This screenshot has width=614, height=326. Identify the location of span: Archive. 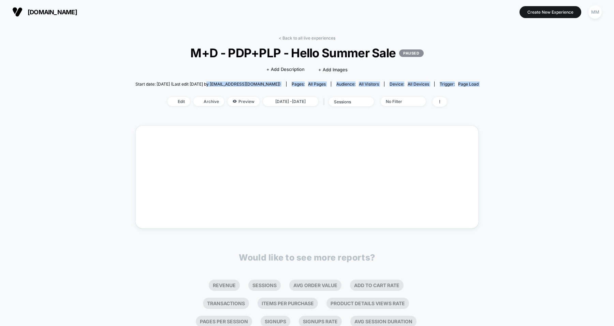
(209, 101).